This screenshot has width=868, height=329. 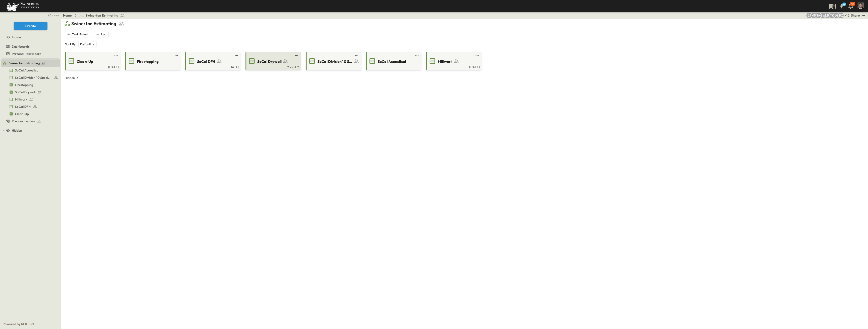 What do you see at coordinates (70, 78) in the screenshot?
I see `p: Hidden` at bounding box center [70, 78].